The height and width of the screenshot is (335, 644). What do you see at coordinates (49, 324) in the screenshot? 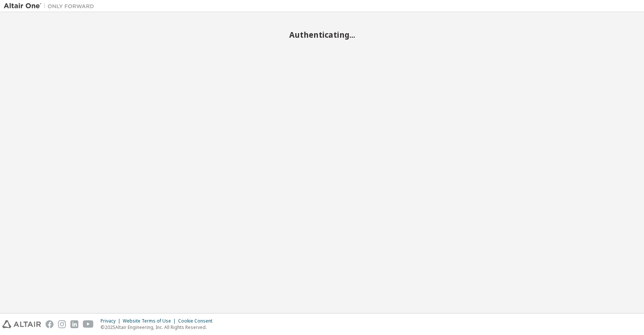
I see `img: facebook.svg` at bounding box center [49, 324].